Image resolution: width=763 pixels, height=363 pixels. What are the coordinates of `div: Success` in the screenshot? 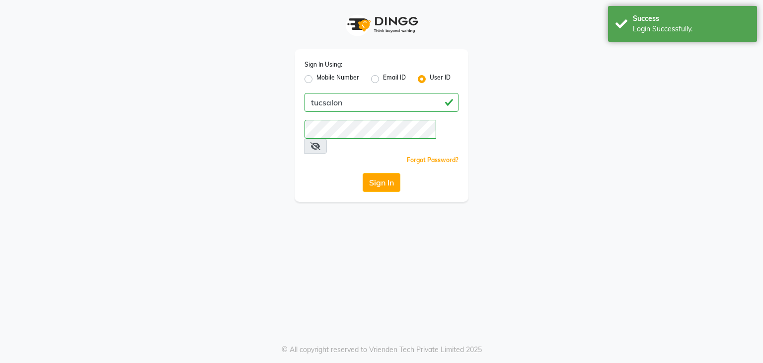 It's located at (691, 18).